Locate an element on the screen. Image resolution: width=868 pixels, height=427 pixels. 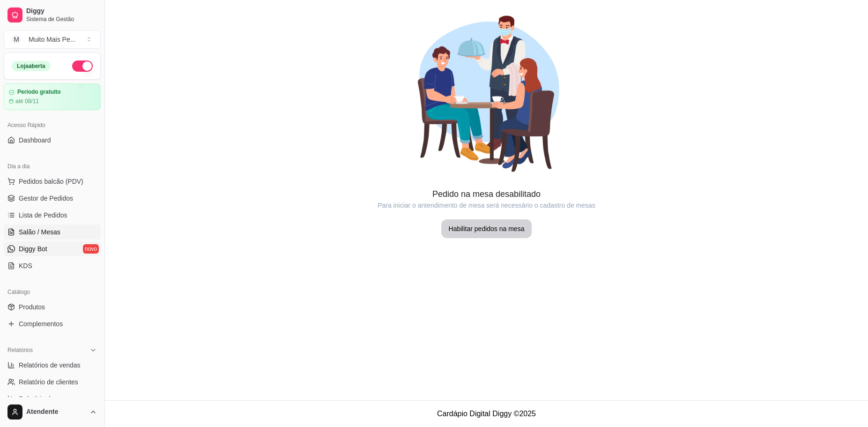
a: Dashboard is located at coordinates (52, 140).